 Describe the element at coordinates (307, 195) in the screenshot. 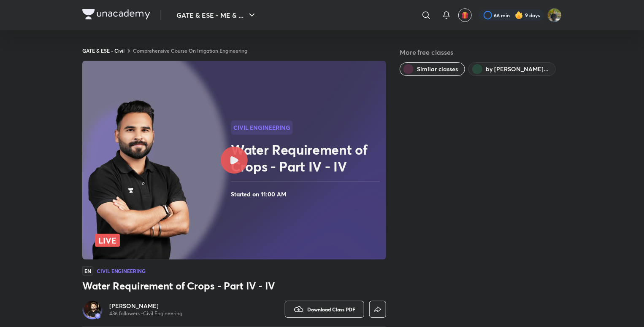

I see `h4: Started on 11:00 AM` at that location.